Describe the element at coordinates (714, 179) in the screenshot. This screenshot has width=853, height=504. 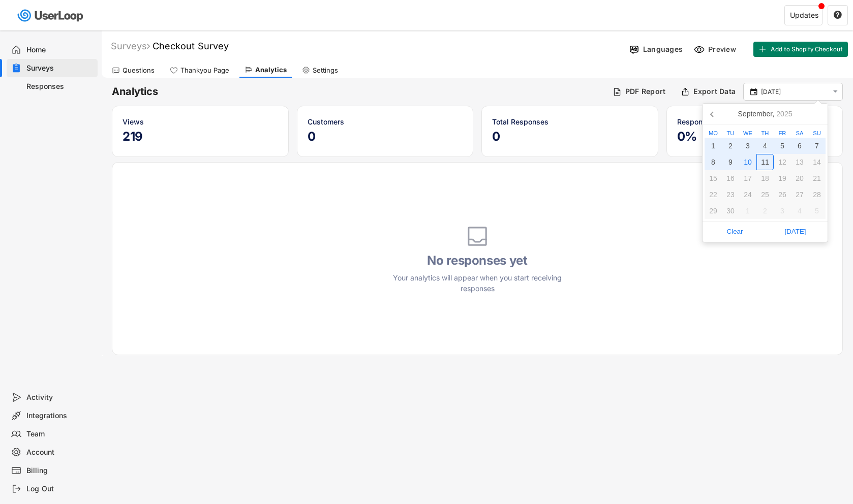
I see `div: 15` at that location.